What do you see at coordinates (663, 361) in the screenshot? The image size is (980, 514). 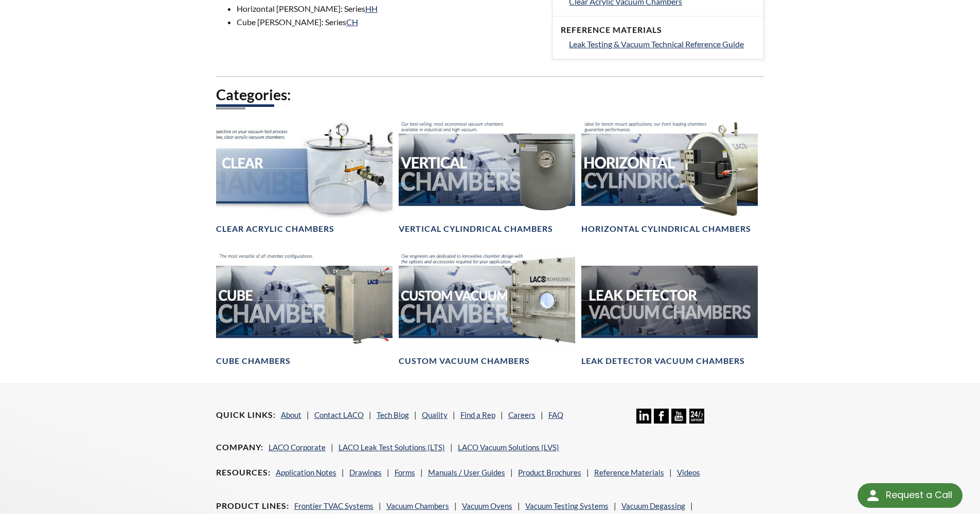 I see `h4: Leak Detector Vacuum Chambers` at bounding box center [663, 361].